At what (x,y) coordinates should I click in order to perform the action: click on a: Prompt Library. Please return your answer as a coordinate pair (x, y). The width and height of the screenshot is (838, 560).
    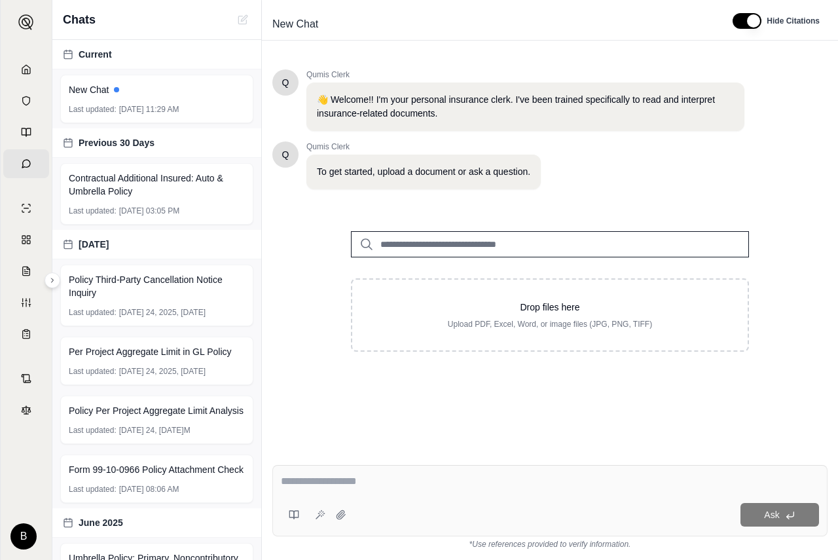
    Looking at the image, I should click on (26, 132).